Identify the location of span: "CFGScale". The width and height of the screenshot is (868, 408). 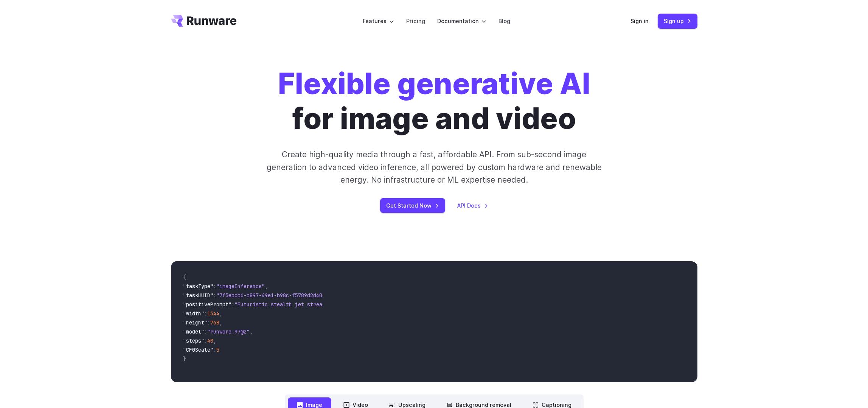
(198, 350).